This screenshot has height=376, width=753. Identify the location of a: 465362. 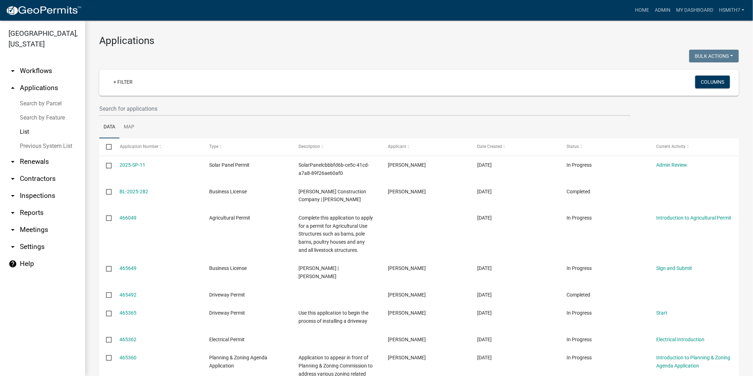
(128, 339).